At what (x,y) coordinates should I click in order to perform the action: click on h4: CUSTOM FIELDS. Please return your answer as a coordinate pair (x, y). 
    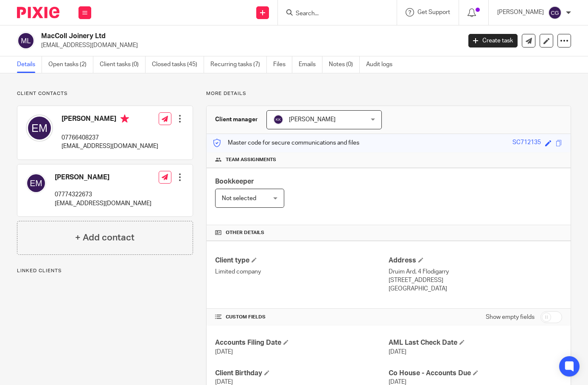
    Looking at the image, I should click on (301, 317).